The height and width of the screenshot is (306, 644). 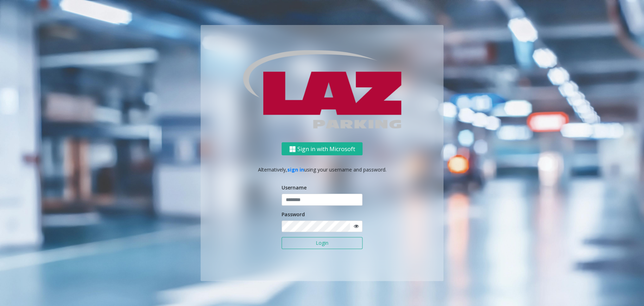 I want to click on a: sign in, so click(x=295, y=169).